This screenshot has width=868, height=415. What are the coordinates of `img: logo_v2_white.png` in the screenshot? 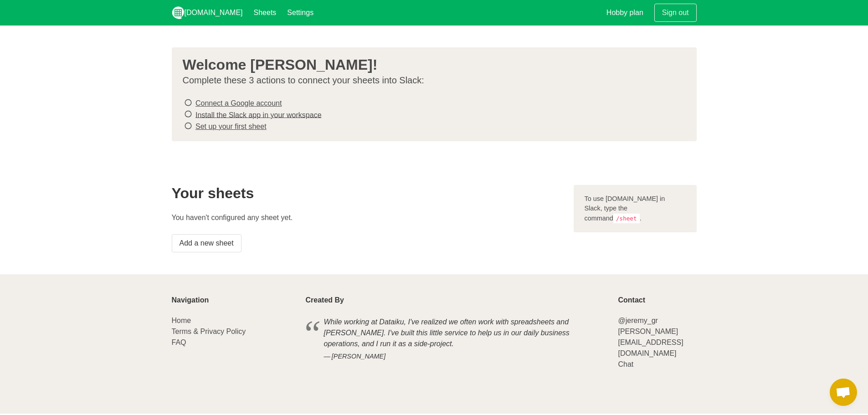 It's located at (178, 13).